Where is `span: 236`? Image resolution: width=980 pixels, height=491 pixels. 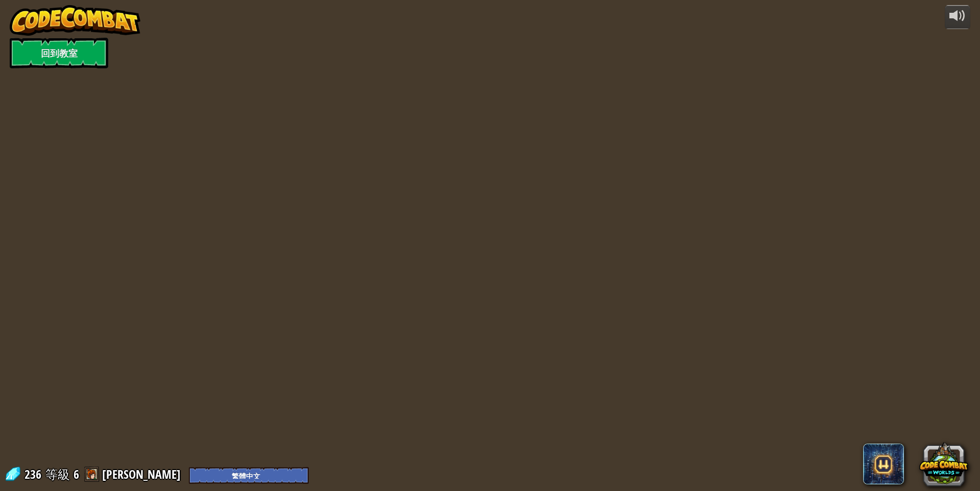 span: 236 is located at coordinates (34, 475).